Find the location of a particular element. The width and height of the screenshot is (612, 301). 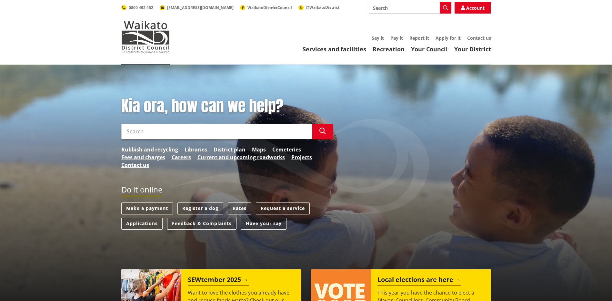

a: Cemeteries is located at coordinates (287, 149).